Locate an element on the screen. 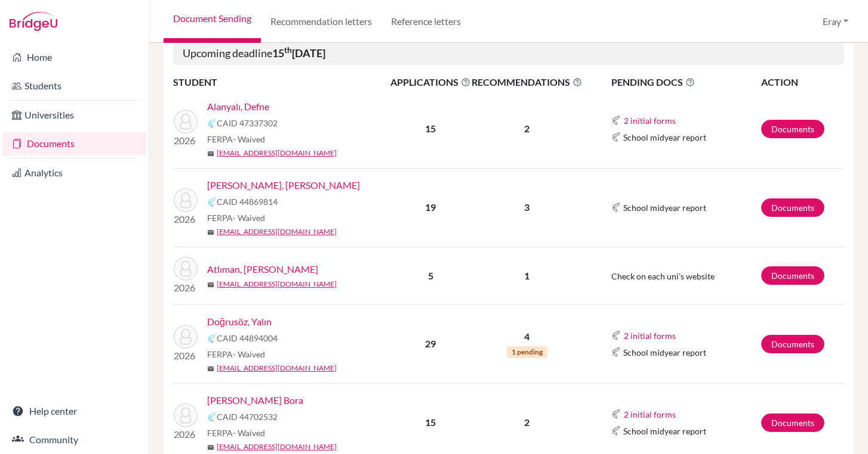 The image size is (868, 454). sup: th is located at coordinates (287, 51).